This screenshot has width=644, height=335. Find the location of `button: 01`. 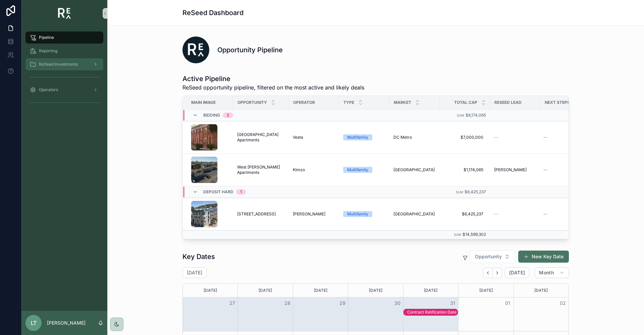

button: 01 is located at coordinates (508, 303).